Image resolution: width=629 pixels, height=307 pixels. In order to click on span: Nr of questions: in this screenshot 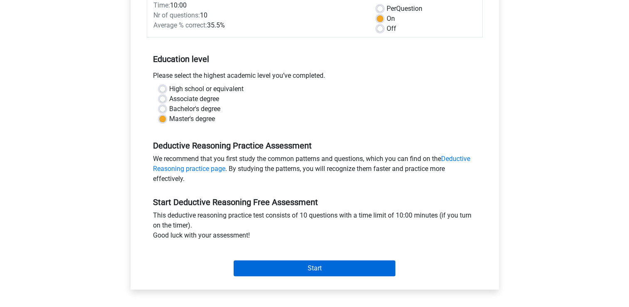, I will do `click(177, 15)`.